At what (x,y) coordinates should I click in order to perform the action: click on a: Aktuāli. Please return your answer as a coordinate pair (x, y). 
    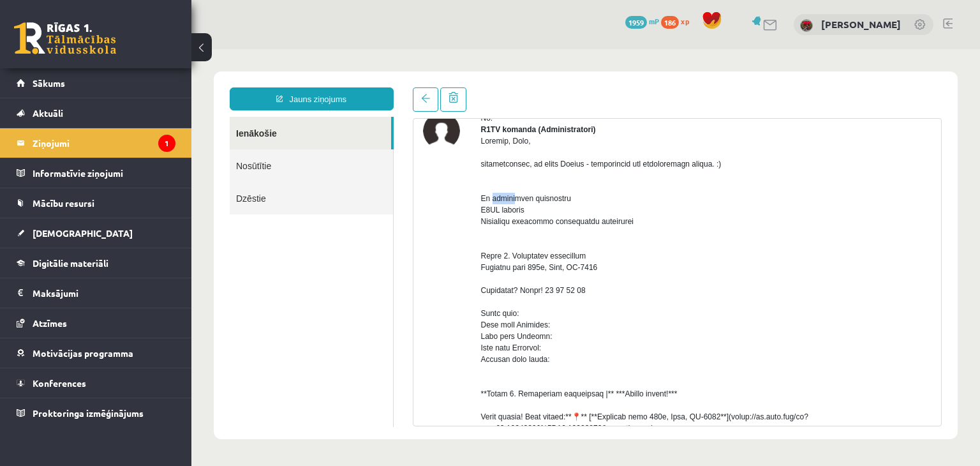
    Looking at the image, I should click on (95, 113).